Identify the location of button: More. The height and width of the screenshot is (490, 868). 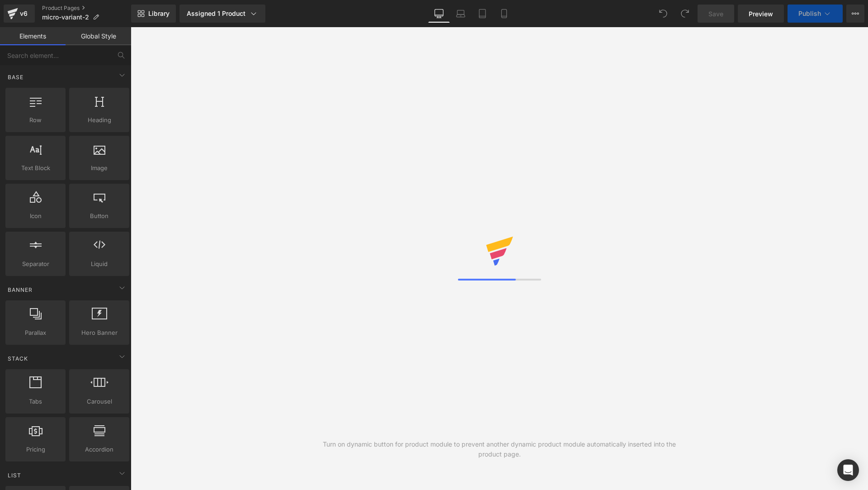
(855, 14).